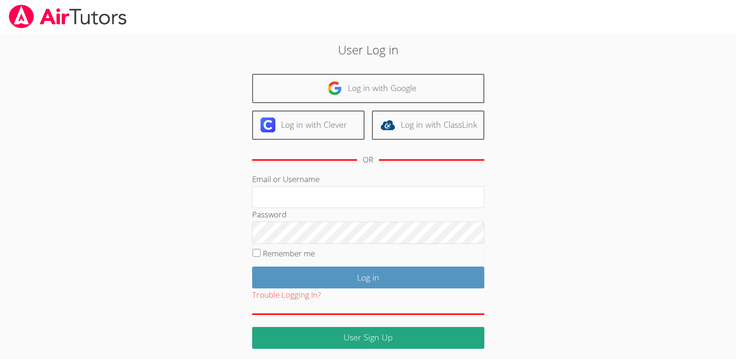 Image resolution: width=736 pixels, height=359 pixels. I want to click on label: Email or Username, so click(286, 179).